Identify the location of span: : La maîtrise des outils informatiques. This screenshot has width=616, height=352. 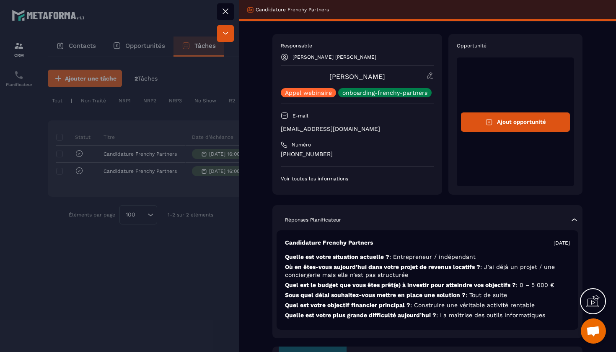
(491, 315).